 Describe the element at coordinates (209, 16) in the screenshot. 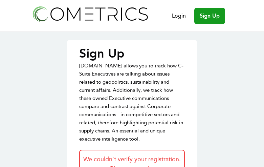

I see `a: Sign Up` at that location.